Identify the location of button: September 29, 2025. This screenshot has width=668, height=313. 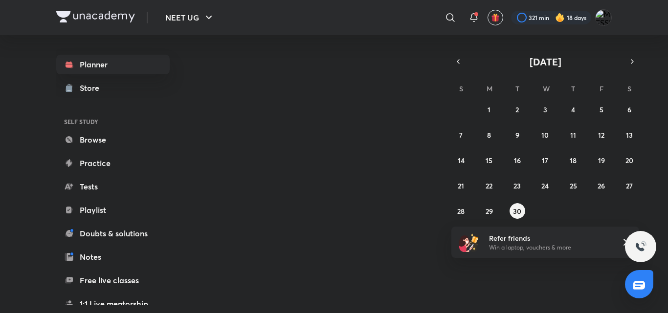
(489, 211).